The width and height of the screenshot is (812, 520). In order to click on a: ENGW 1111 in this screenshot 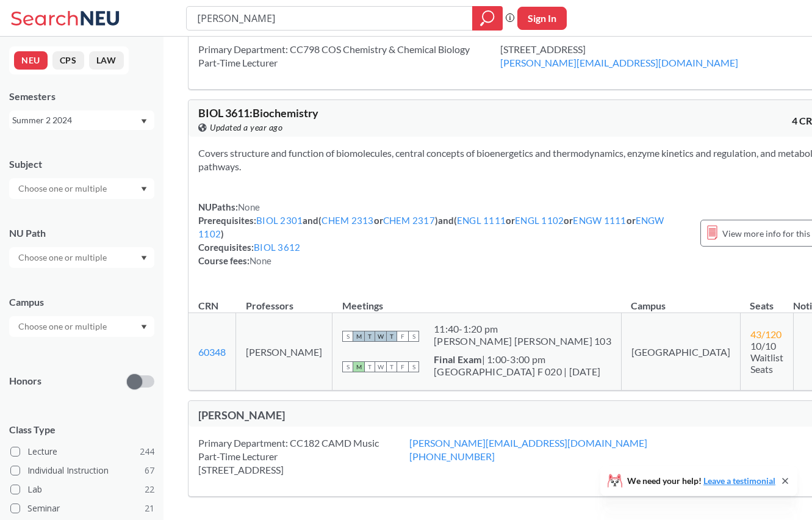, I will do `click(599, 220)`.